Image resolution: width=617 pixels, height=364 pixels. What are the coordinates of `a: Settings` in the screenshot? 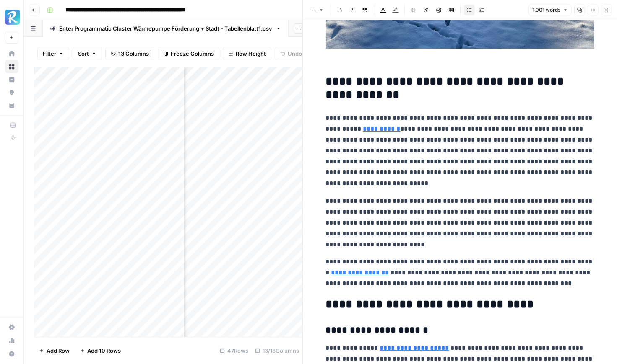 It's located at (12, 327).